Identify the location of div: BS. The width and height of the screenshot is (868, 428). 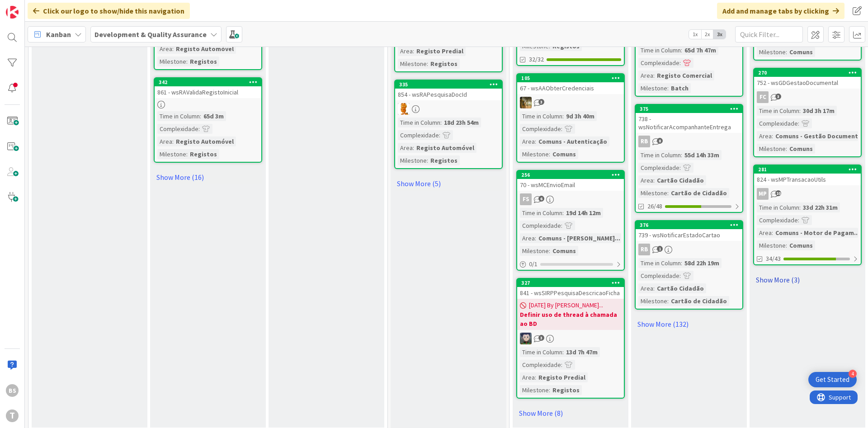
(12, 390).